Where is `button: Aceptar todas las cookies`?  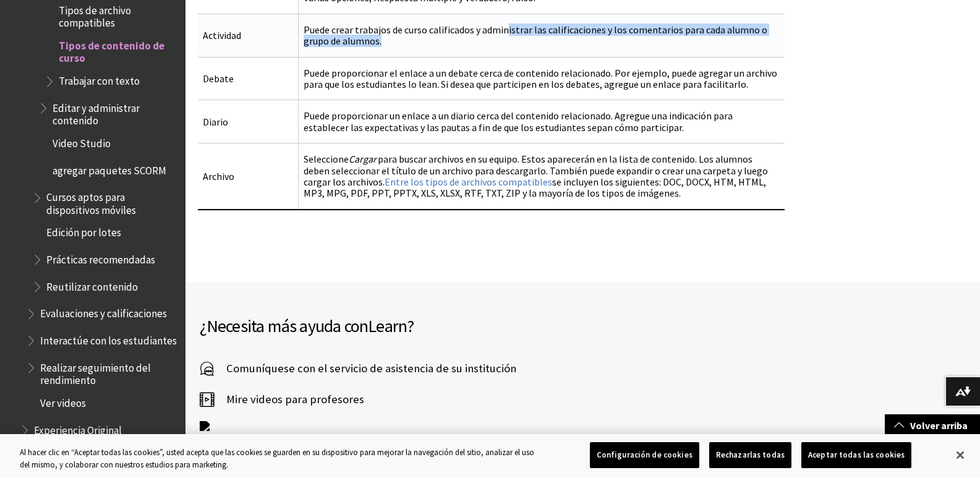 button: Aceptar todas las cookies is located at coordinates (856, 456).